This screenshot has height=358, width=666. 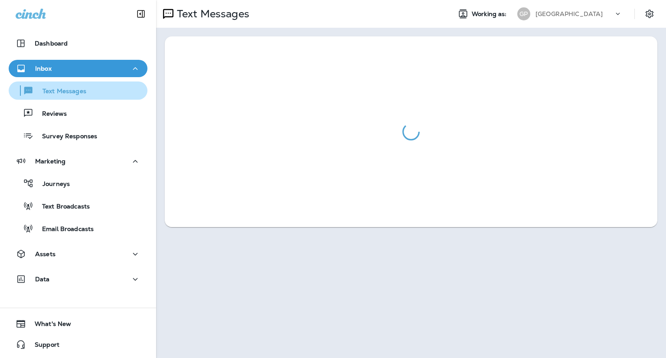 I want to click on button: Dashboard, so click(x=78, y=43).